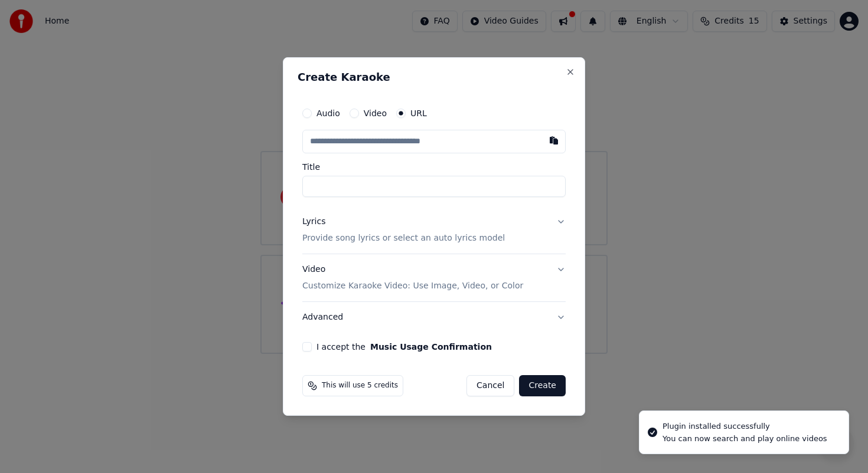  Describe the element at coordinates (313, 222) in the screenshot. I see `div: Lyrics` at that location.